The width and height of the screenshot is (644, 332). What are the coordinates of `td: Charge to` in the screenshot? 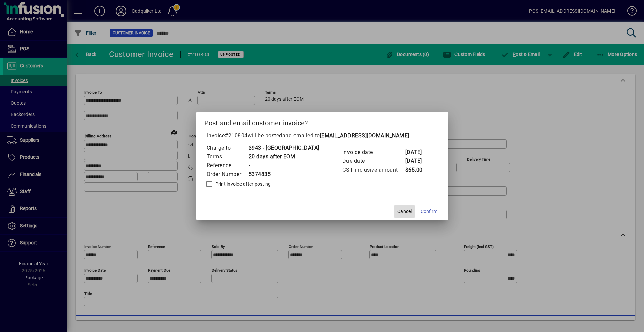 It's located at (227, 148).